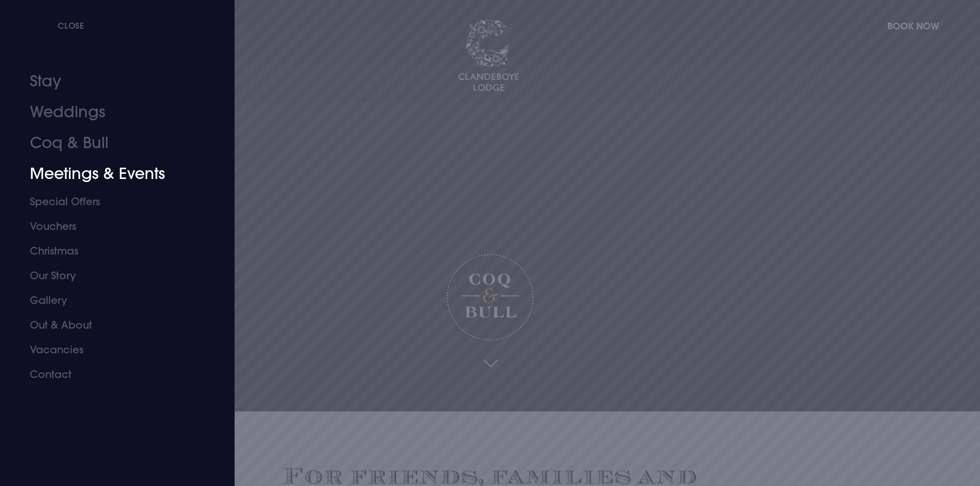  What do you see at coordinates (57, 25) in the screenshot?
I see `button: Close` at bounding box center [57, 25].